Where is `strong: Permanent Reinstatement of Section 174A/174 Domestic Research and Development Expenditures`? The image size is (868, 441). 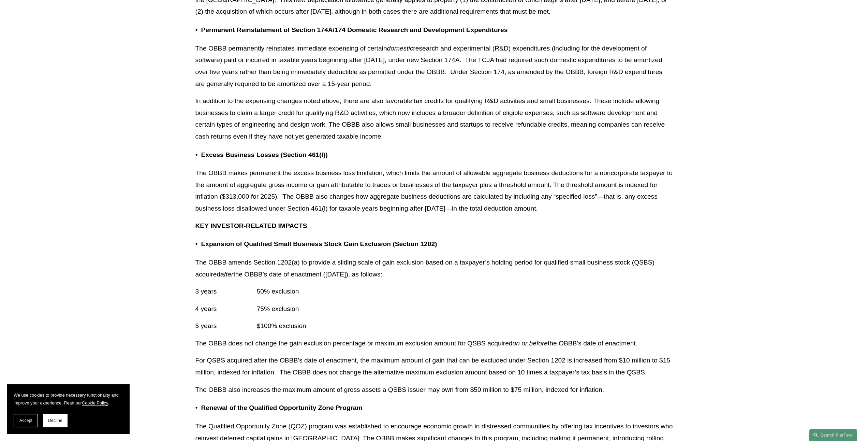
strong: Permanent Reinstatement of Section 174A/174 Domestic Research and Development Expenditures is located at coordinates (354, 30).